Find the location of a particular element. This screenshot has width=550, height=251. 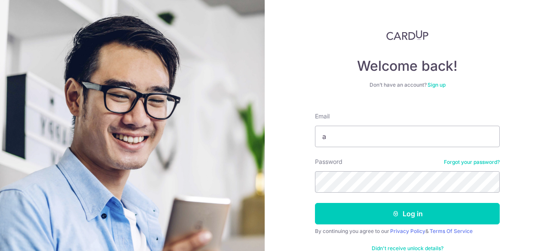

button: Log in is located at coordinates (408, 214).